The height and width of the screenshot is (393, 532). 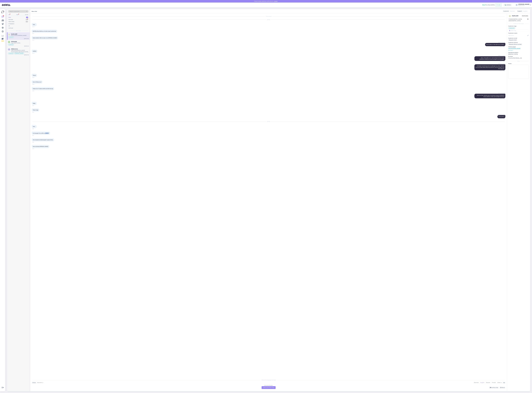 What do you see at coordinates (43, 88) in the screenshot?
I see `span: Kirjas oli, et 1-5 päeva tellimuse tåitmise aeg` at bounding box center [43, 88].